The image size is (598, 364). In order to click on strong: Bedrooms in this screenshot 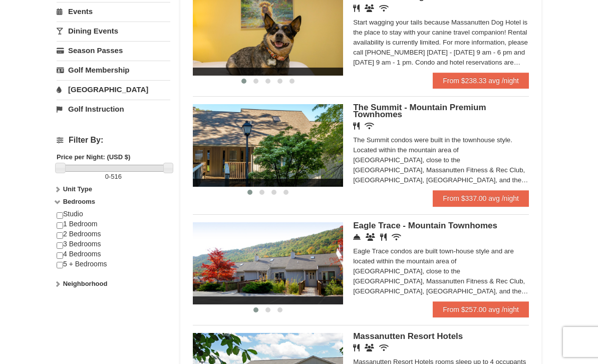, I will do `click(79, 201)`.